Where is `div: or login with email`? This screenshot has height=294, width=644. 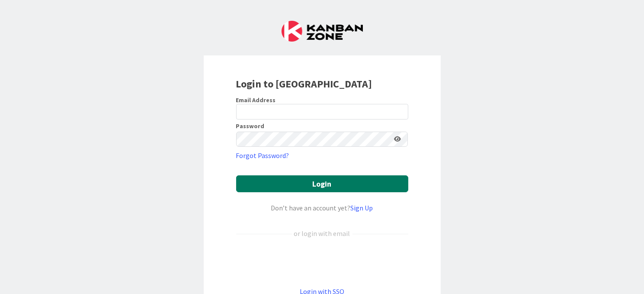 div: or login with email is located at coordinates (322, 233).